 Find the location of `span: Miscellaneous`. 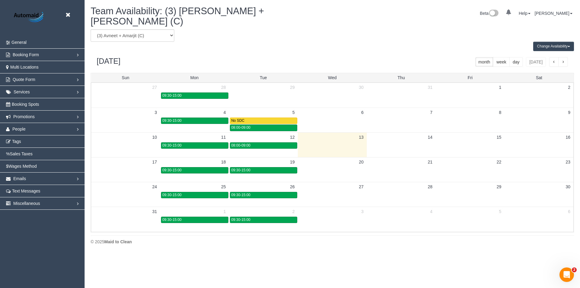

span: Miscellaneous is located at coordinates (27, 203).